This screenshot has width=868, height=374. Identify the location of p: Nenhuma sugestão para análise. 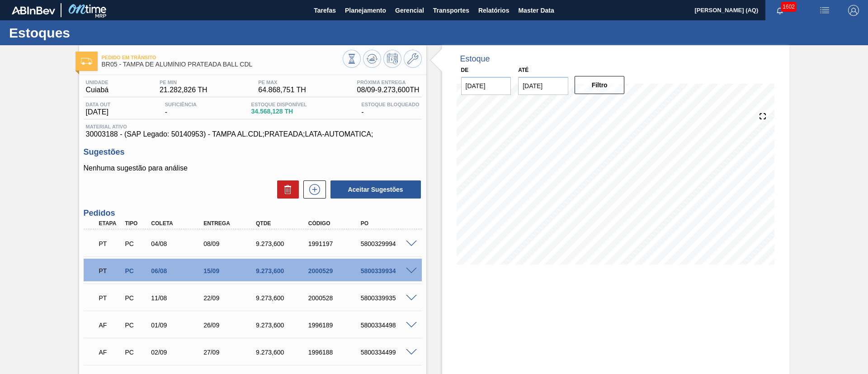
(253, 169).